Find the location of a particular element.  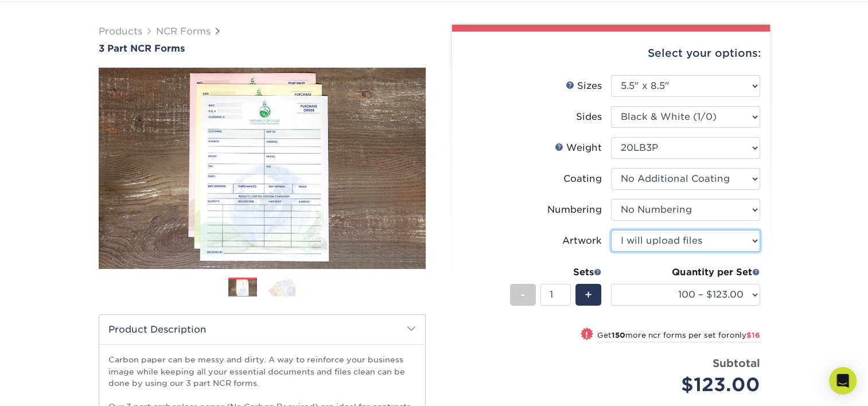

div: Sizes is located at coordinates (583, 86).